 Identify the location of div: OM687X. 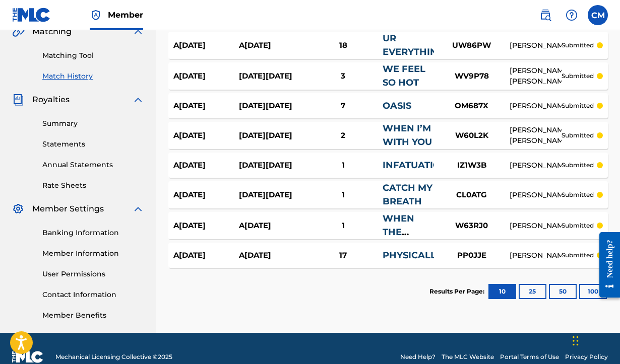
(472, 106).